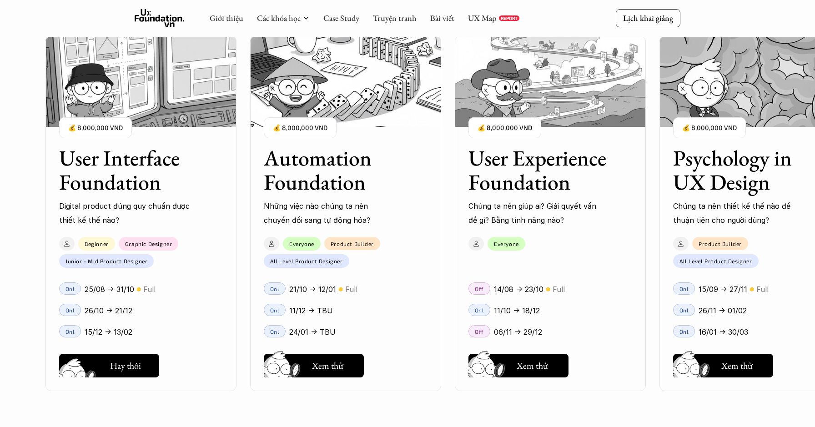  What do you see at coordinates (509, 18) in the screenshot?
I see `p: REPORT` at bounding box center [509, 18].